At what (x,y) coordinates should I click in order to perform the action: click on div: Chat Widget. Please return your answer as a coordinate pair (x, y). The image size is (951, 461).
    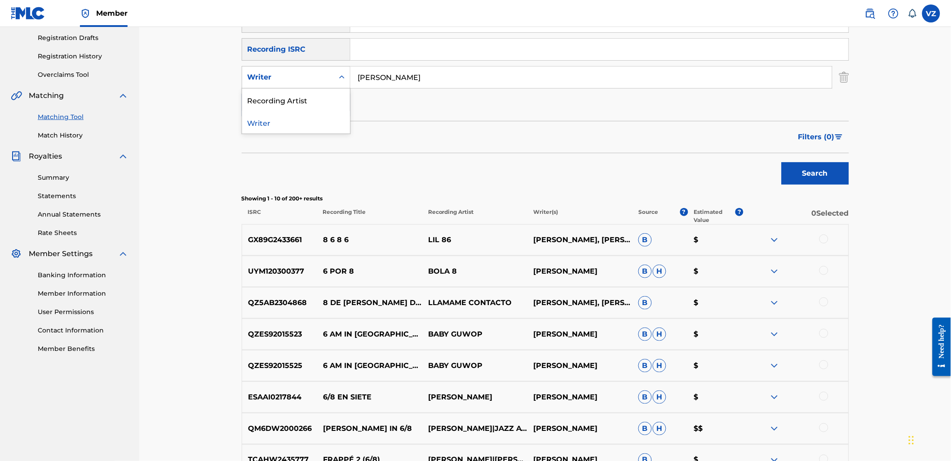
    Looking at the image, I should click on (929, 439).